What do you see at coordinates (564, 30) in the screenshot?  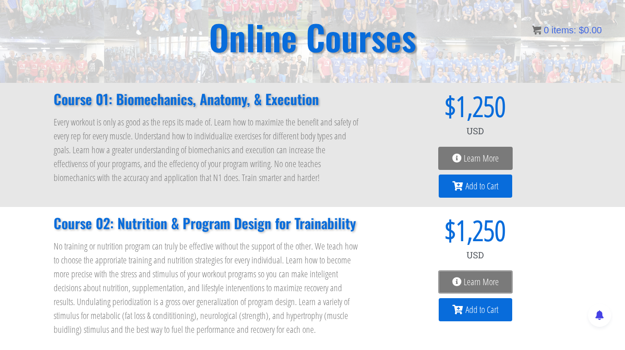 I see `span: items:` at bounding box center [564, 30].